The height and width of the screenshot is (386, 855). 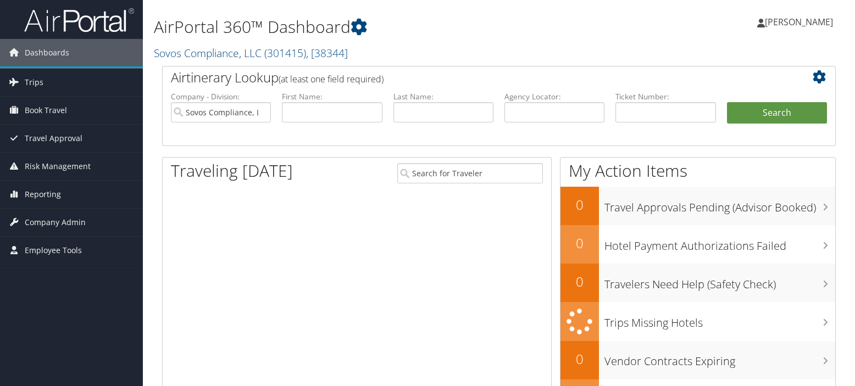 I want to click on button: Search, so click(x=777, y=113).